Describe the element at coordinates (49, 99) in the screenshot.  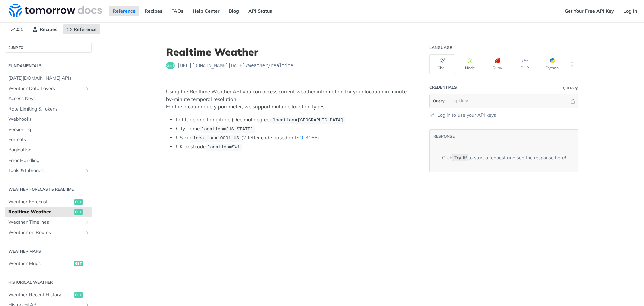
I see `span: Access Keys` at that location.